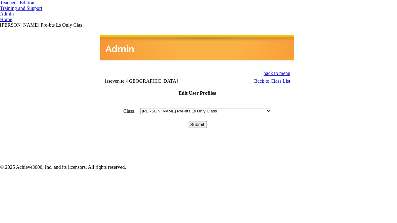  I want to click on img: teacher_arrow.png, so click(36, 3).